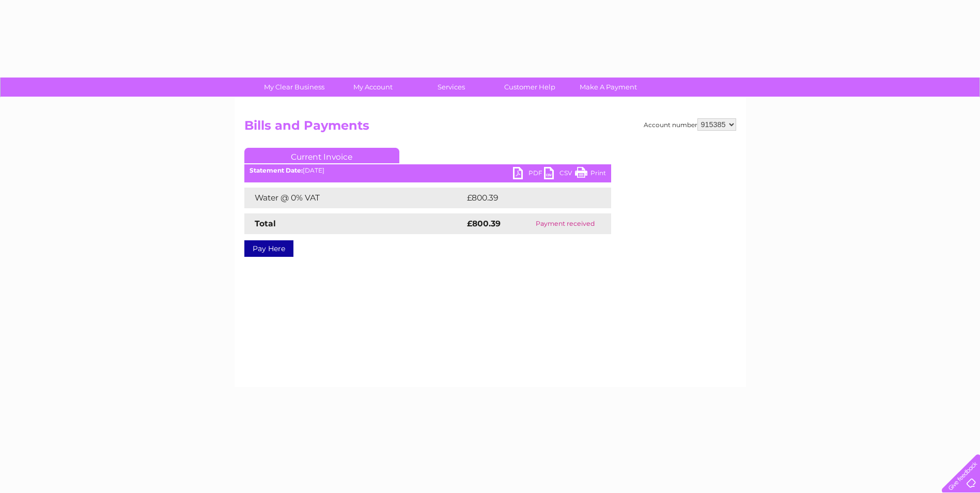  What do you see at coordinates (269, 248) in the screenshot?
I see `a: Pay Here` at bounding box center [269, 248].